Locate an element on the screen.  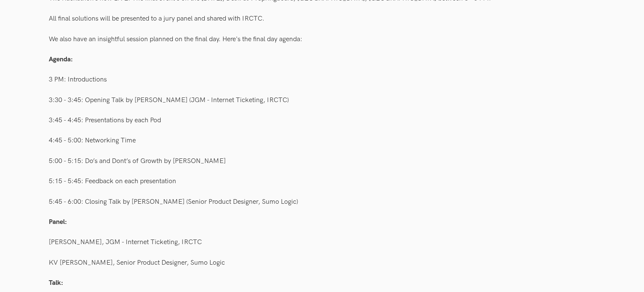
div: 4:45 - 5:00: Networking Time is located at coordinates (322, 141).